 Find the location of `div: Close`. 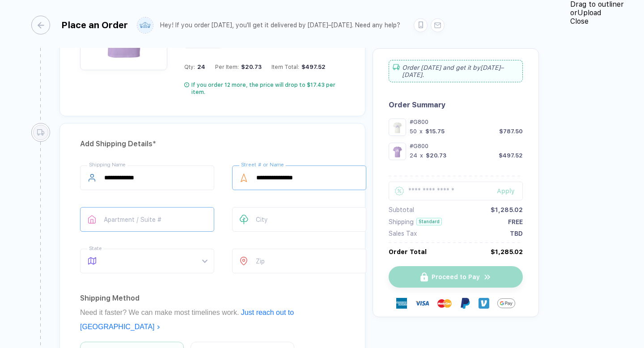

div: Close is located at coordinates (607, 21).